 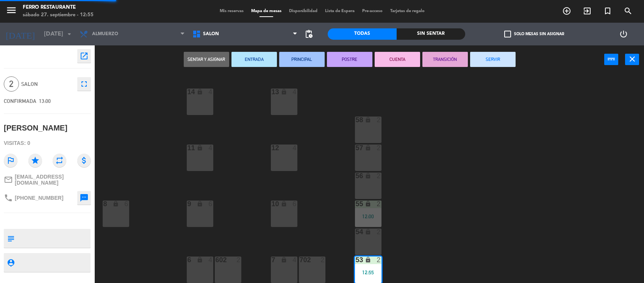 What do you see at coordinates (60, 160) in the screenshot?
I see `i: repeat` at bounding box center [60, 160].